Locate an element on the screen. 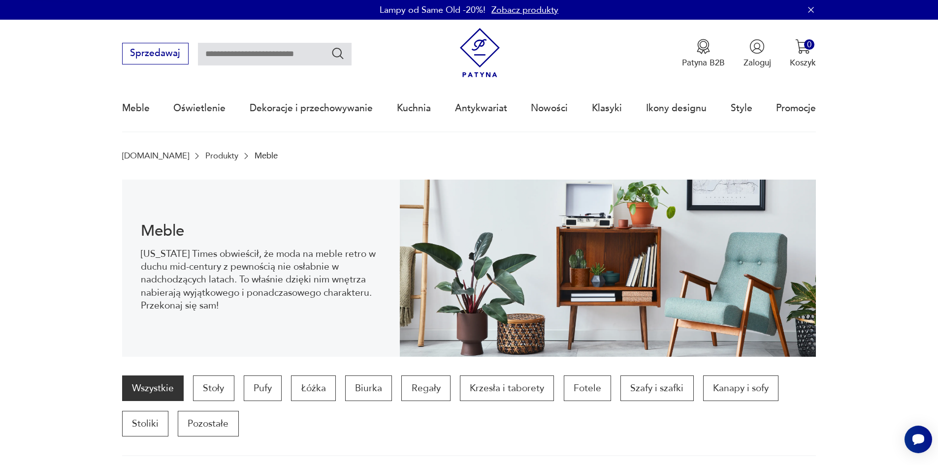 Image resolution: width=938 pixels, height=465 pixels. a: Promocje is located at coordinates (796, 108).